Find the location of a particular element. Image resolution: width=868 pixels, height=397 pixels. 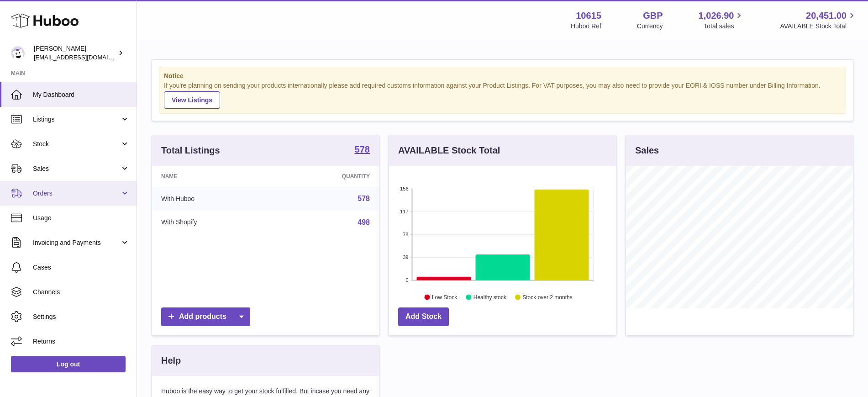

span: Total sales is located at coordinates (724, 26).